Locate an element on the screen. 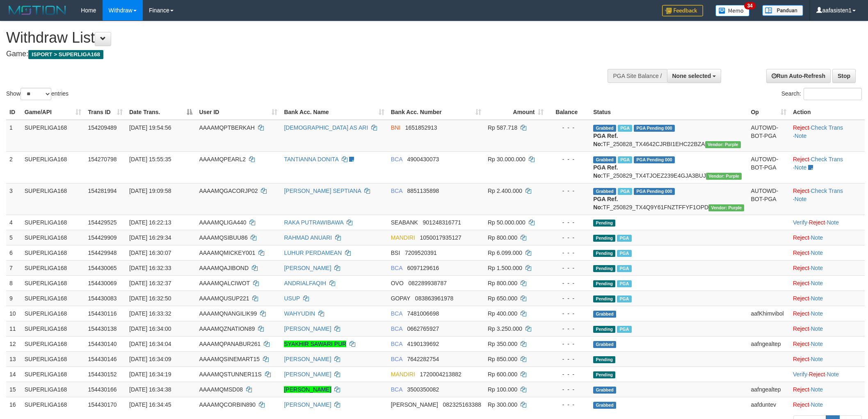 The height and width of the screenshot is (419, 868). span: OVO is located at coordinates (397, 283).